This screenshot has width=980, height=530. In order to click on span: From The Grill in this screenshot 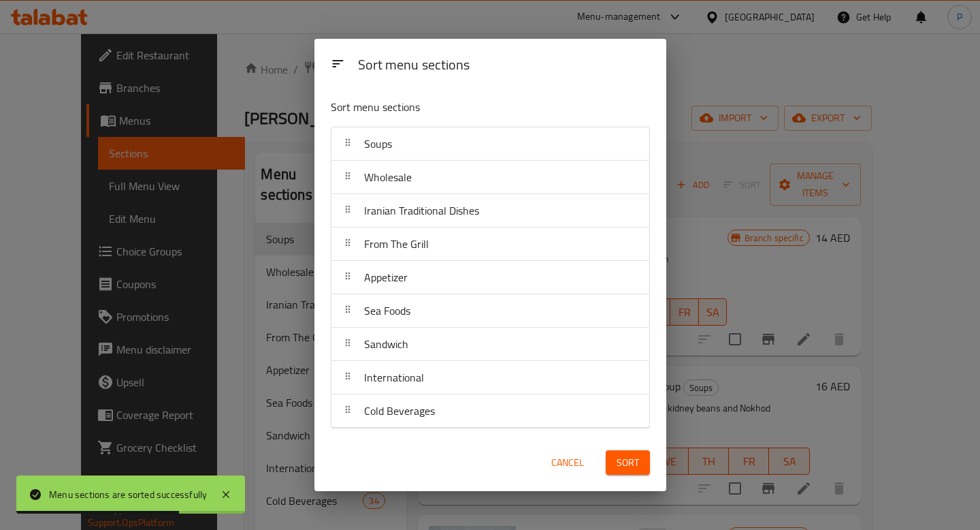, I will do `click(396, 244)`.